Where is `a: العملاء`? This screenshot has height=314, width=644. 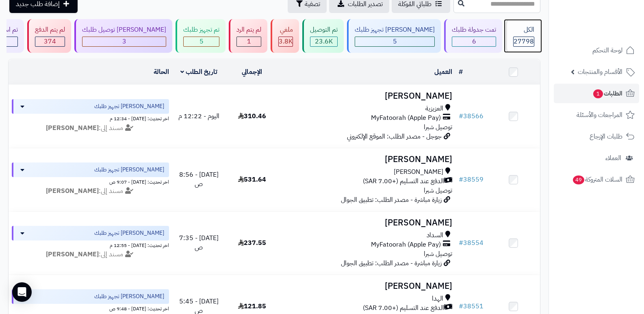
a: العملاء is located at coordinates (596, 158).